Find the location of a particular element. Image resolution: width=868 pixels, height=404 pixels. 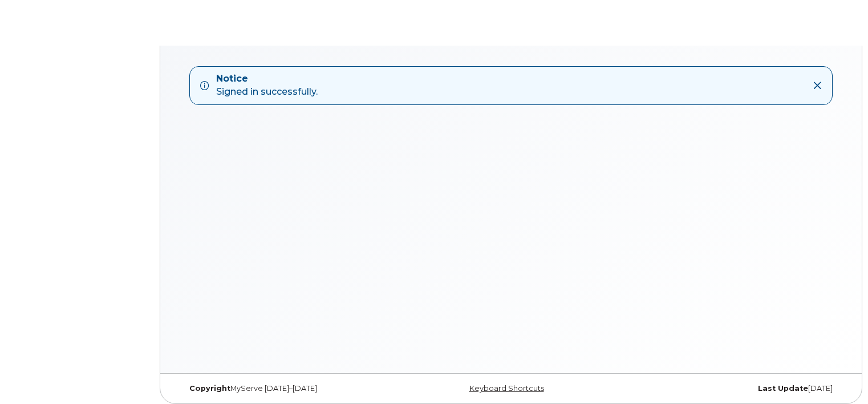

strong: Notice is located at coordinates (267, 79).